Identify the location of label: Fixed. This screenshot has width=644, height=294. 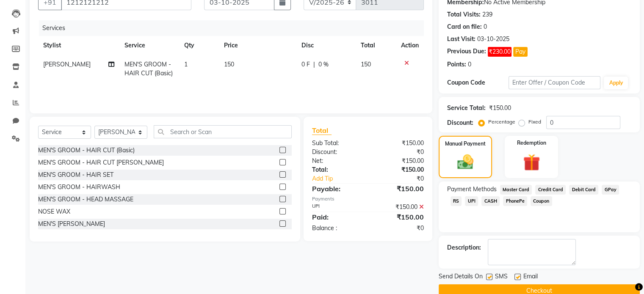
(534, 122).